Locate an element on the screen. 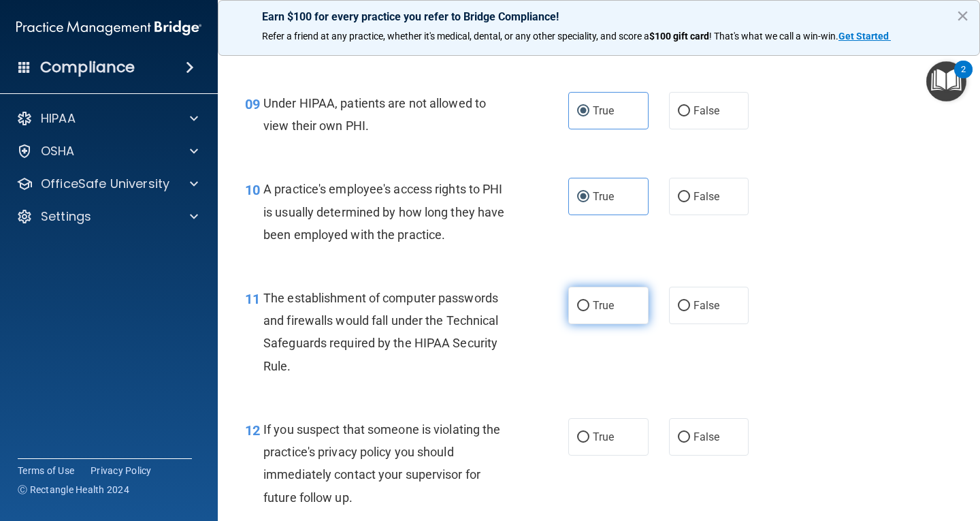 This screenshot has height=521, width=980. a: Privacy Policy is located at coordinates (121, 470).